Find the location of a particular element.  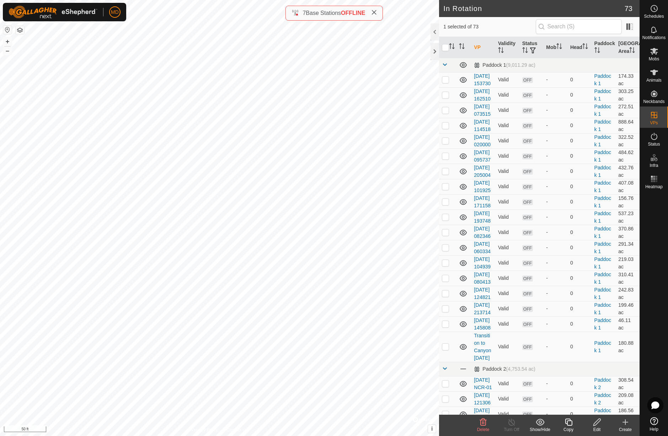

td: 303.25 ac is located at coordinates (627, 95).